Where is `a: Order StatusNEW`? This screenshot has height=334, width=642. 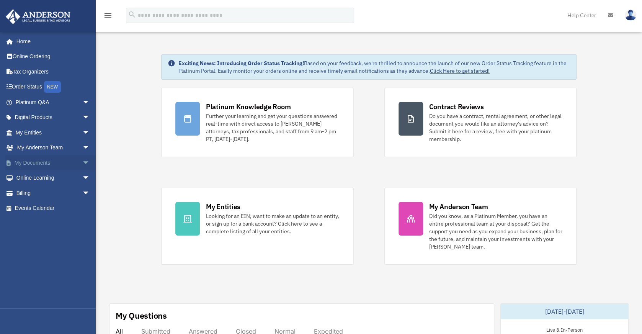
a: Order StatusNEW is located at coordinates (53, 87).